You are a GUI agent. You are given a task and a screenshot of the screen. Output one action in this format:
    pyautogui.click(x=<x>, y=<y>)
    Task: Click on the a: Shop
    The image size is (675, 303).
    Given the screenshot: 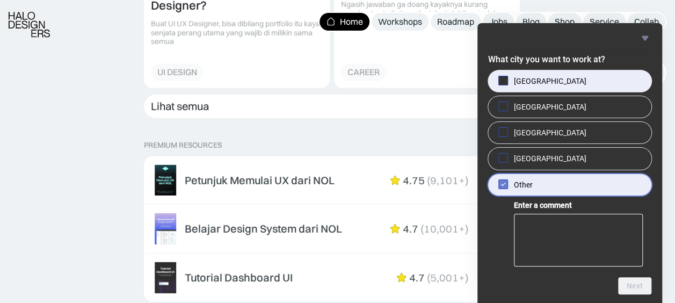 What is the action you would take?
    pyautogui.click(x=565, y=21)
    